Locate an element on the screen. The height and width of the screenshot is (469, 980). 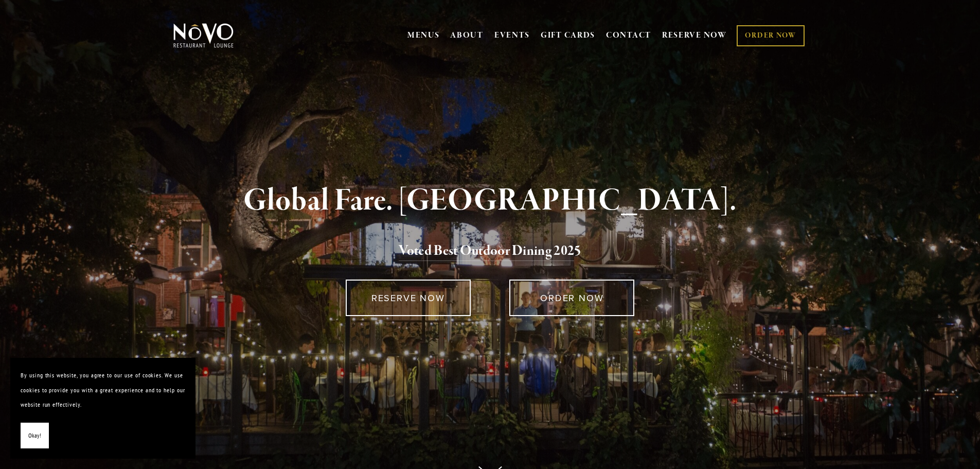
img: Novo Restaurant &amp; Lounge is located at coordinates (203, 35).